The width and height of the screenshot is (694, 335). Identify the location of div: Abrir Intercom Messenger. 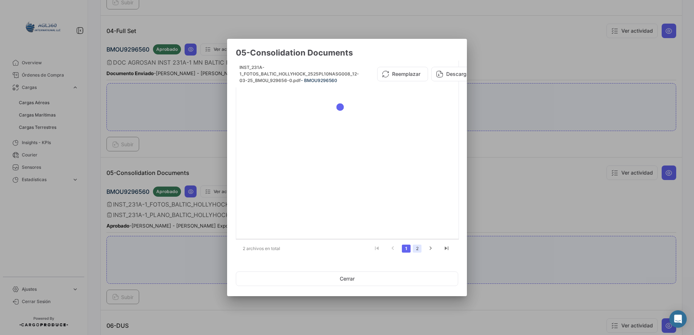
(678, 319).